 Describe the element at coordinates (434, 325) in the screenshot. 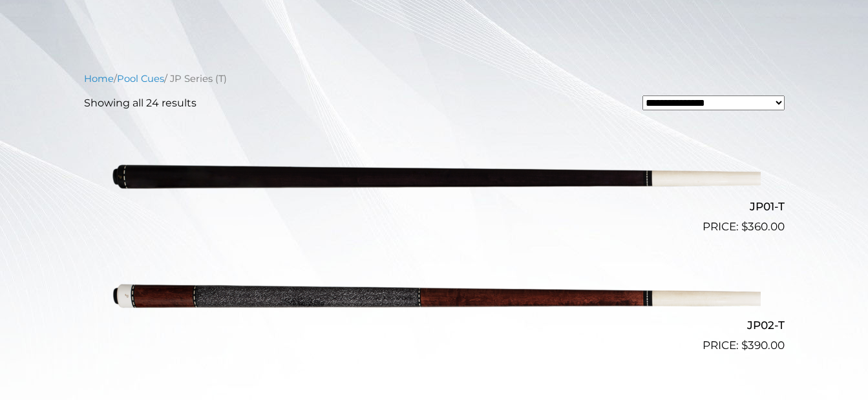

I see `h2: JP02-T` at that location.